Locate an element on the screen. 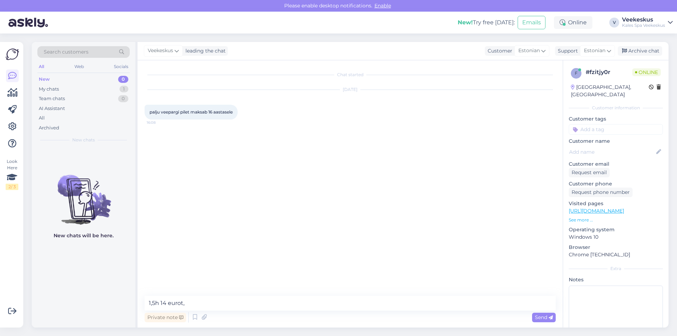 This screenshot has height=336, width=677. textarea: 1,5h 14 eurot, is located at coordinates (350, 303).